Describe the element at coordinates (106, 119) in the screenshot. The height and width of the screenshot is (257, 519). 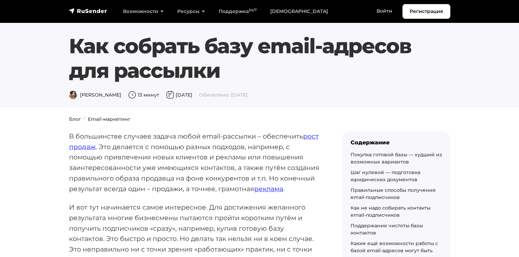
I see `li: Email-маркетинг` at that location.